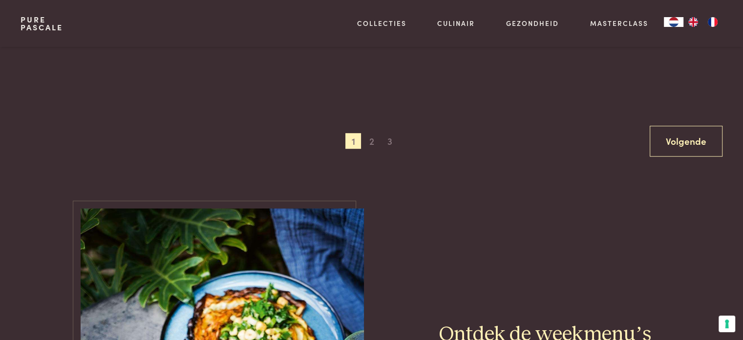  Describe the element at coordinates (693, 22) in the screenshot. I see `a: EN` at that location.